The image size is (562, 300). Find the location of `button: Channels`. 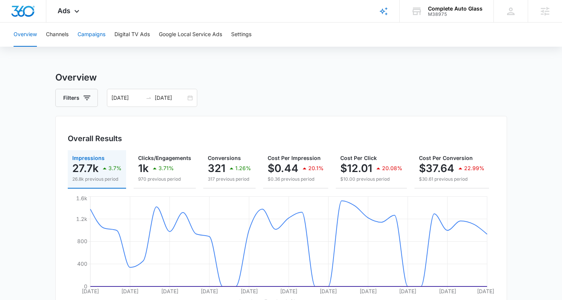

button: Channels is located at coordinates (57, 35).